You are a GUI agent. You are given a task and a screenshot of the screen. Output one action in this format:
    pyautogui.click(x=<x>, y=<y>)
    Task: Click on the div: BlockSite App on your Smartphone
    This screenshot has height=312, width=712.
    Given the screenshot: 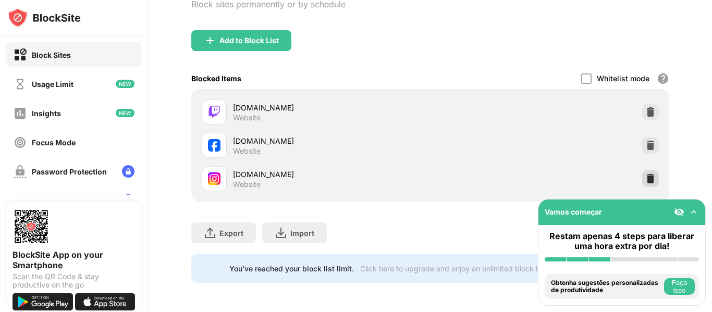 What is the action you would take?
    pyautogui.click(x=74, y=260)
    